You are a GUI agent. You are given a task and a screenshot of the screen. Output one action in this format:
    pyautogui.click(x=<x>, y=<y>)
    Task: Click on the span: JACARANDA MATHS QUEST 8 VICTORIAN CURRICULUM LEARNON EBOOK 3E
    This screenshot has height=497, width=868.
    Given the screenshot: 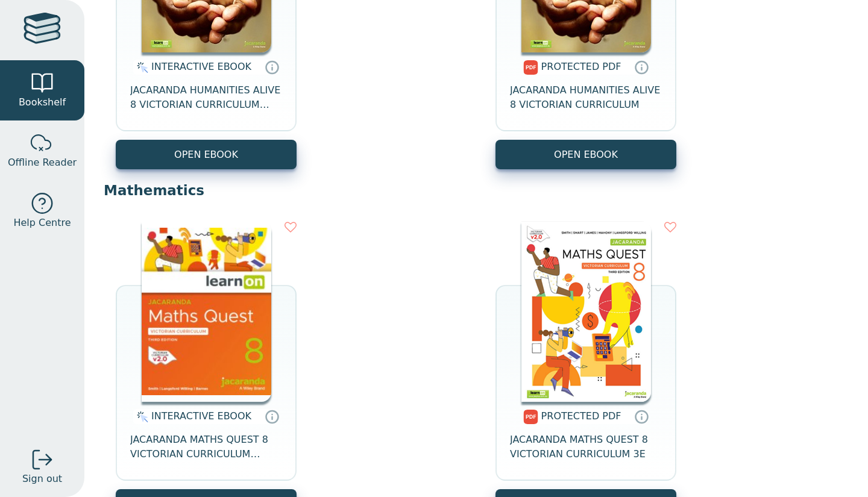 What is the action you would take?
    pyautogui.click(x=206, y=447)
    